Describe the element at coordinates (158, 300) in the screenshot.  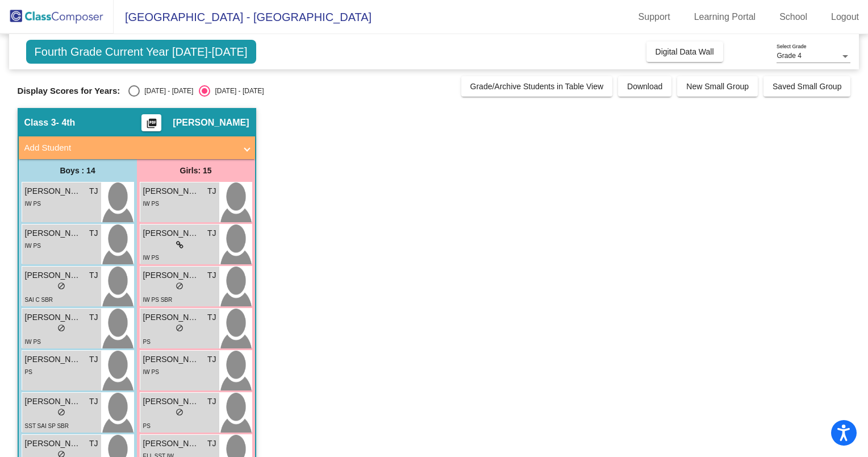
I see `span: IW PS SBR` at that location.